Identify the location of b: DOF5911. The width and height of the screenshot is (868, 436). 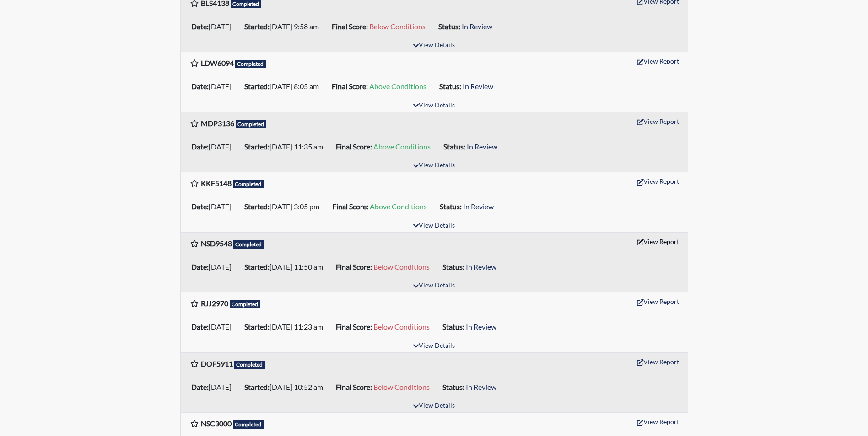
(217, 363).